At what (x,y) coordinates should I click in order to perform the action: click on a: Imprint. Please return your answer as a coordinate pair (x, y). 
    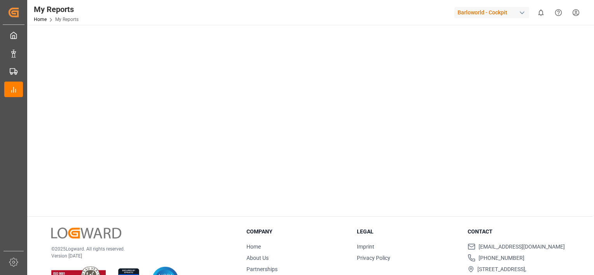
    Looking at the image, I should click on (365, 247).